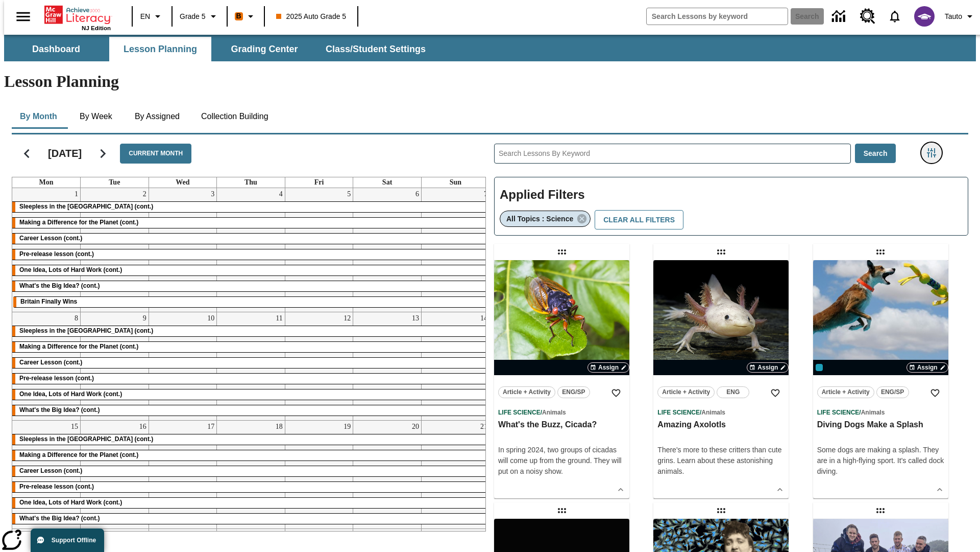 Image resolution: width=980 pixels, height=552 pixels. Describe the element at coordinates (731, 206) in the screenshot. I see `div: Applied Filters` at that location.